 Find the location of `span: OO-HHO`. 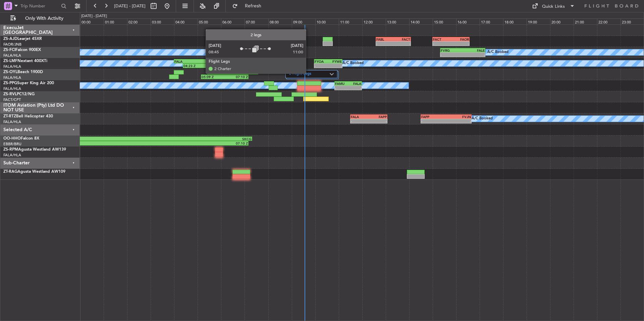

span: OO-HHO is located at coordinates (12, 139).